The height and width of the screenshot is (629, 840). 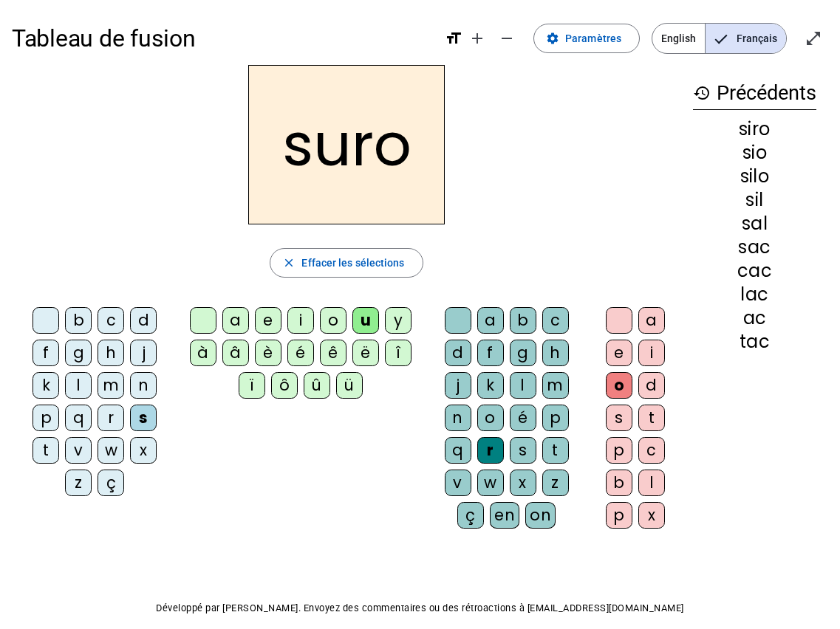 I want to click on div: è, so click(x=268, y=353).